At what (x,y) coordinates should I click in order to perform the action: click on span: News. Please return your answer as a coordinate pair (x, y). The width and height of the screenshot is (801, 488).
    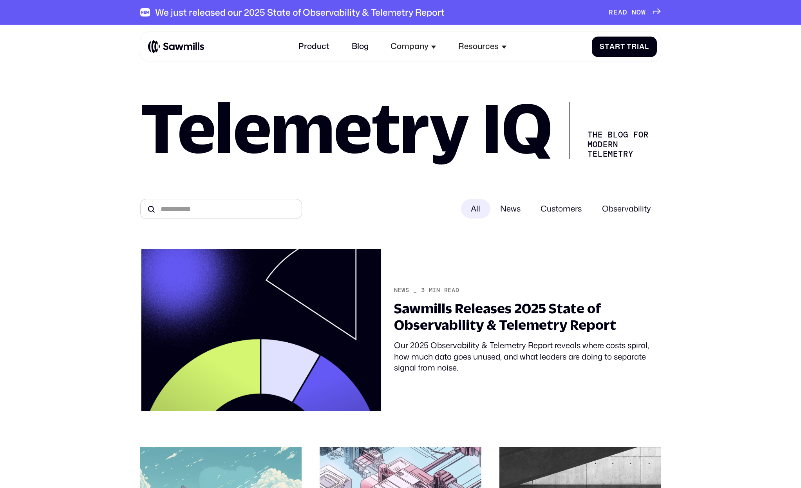
    Looking at the image, I should click on (510, 209).